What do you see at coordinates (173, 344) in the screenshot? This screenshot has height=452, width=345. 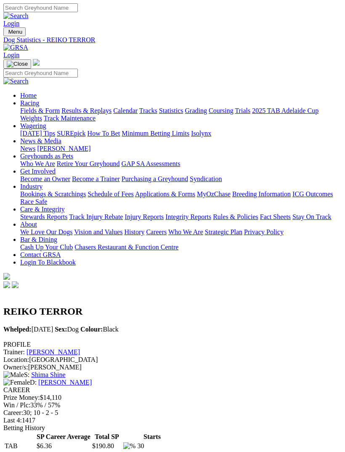 I see `div: PROFILE` at bounding box center [173, 344].